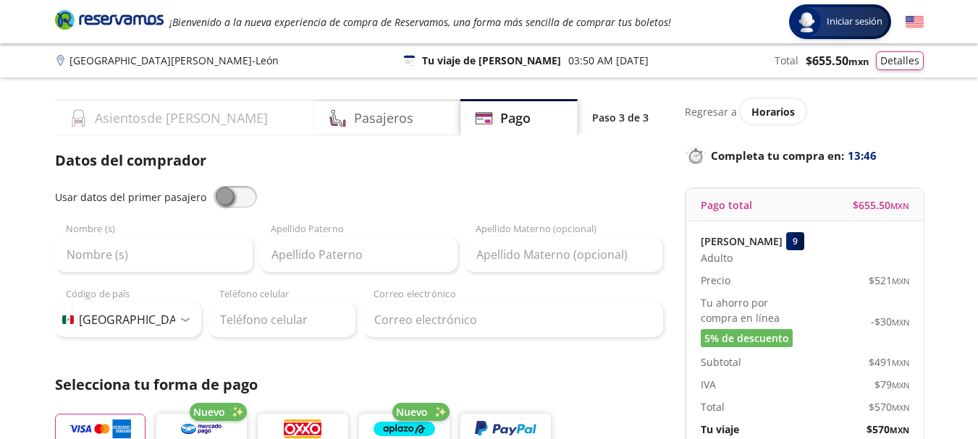 The height and width of the screenshot is (439, 978). What do you see at coordinates (854, 22) in the screenshot?
I see `span: Iniciar sesión` at bounding box center [854, 22].